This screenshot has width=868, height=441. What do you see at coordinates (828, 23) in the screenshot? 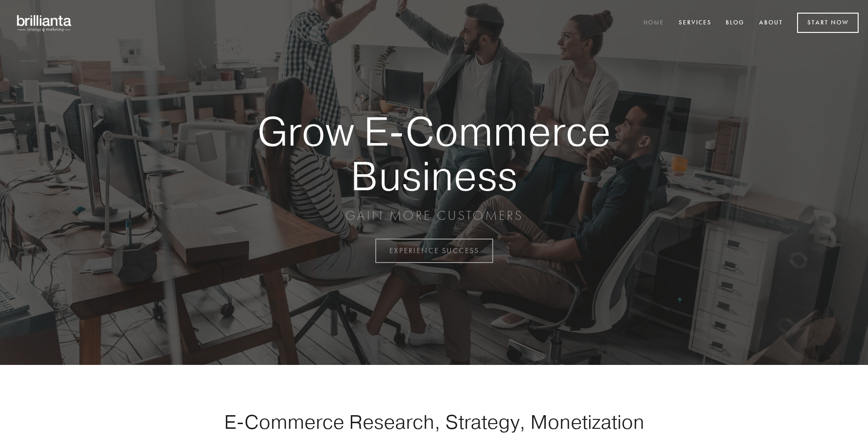
I see `a: Start Now` at bounding box center [828, 23].